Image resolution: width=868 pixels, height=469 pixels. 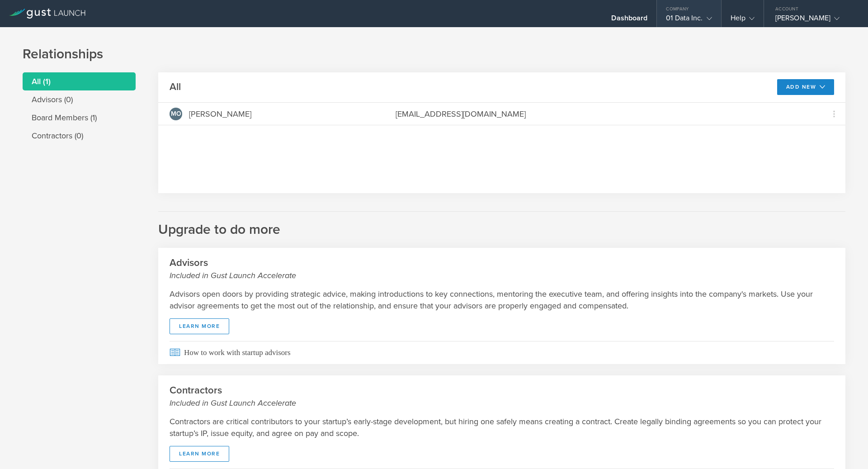 What do you see at coordinates (79, 82) in the screenshot?
I see `li: All (1)` at bounding box center [79, 82].